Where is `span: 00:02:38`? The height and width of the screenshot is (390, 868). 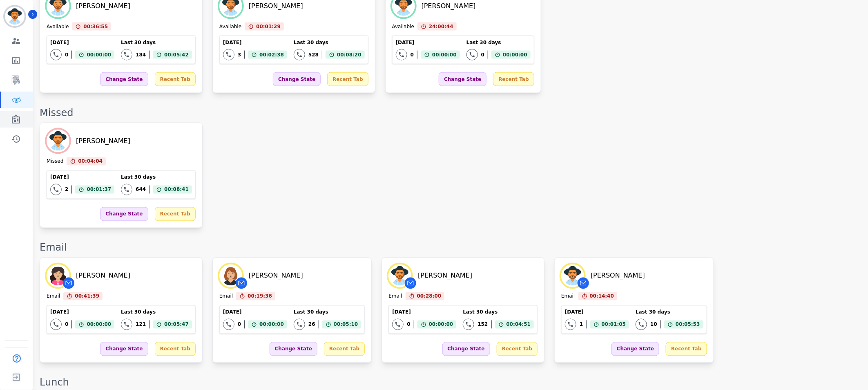
span: 00:02:38 is located at coordinates (271, 55).